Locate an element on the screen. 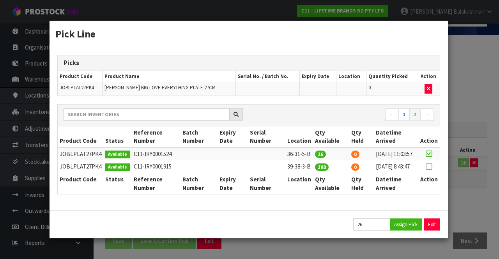 The height and width of the screenshot is (259, 499). span: 26 is located at coordinates (320, 154).